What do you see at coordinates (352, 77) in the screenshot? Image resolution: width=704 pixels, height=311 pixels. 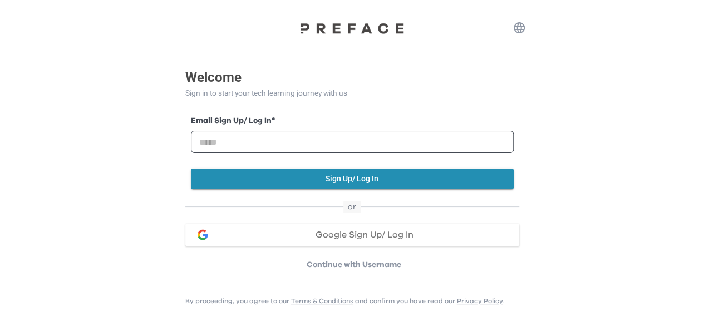 I see `p: Welcome` at bounding box center [352, 77].